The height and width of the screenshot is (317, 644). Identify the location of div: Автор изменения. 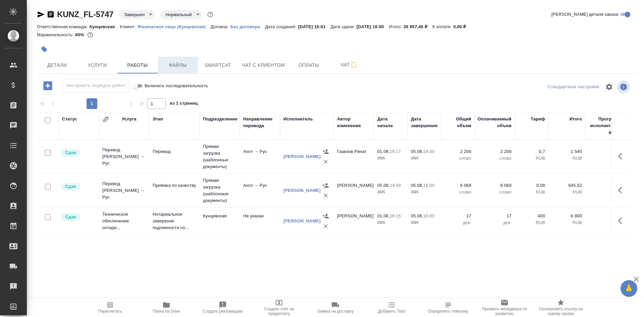
(354, 122).